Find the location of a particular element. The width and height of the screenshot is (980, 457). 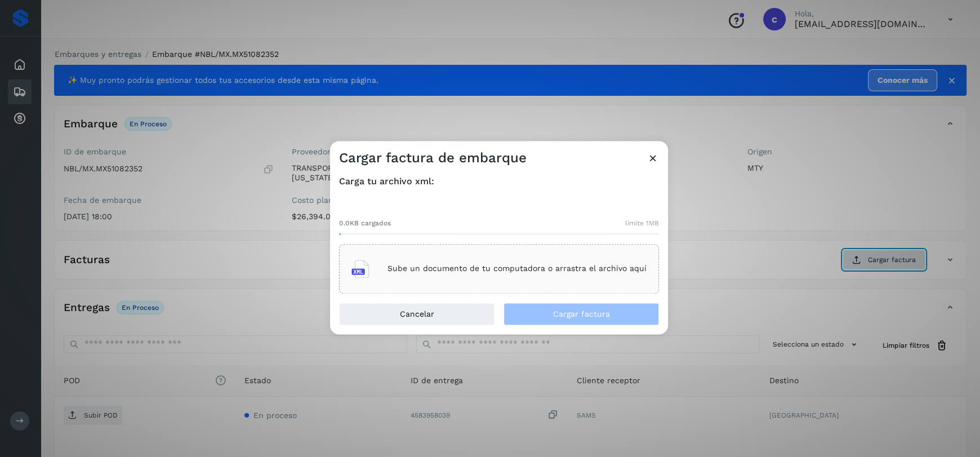

span: límite 1MB is located at coordinates (642, 223).